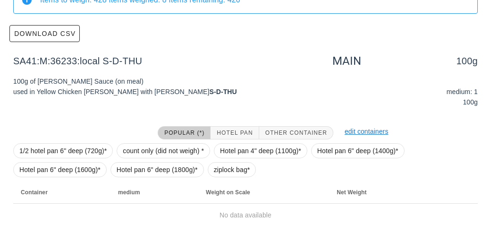  I want to click on div: medium: 1 100g, so click(422, 97).